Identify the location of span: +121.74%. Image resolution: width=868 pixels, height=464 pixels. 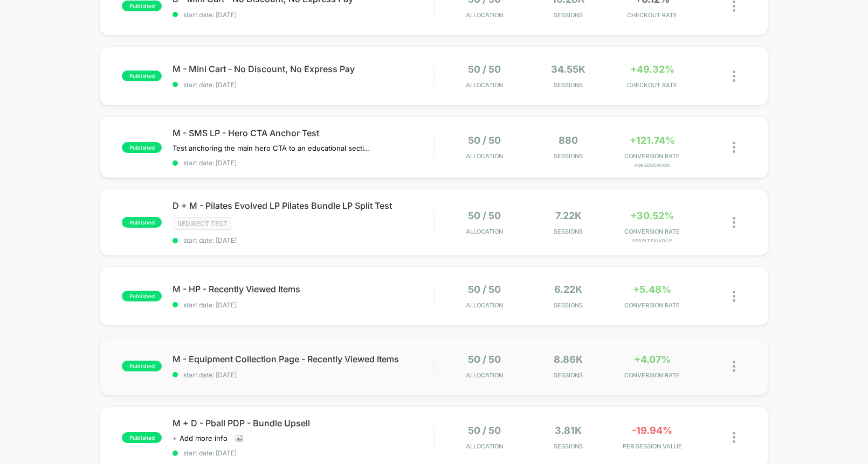
(652, 140).